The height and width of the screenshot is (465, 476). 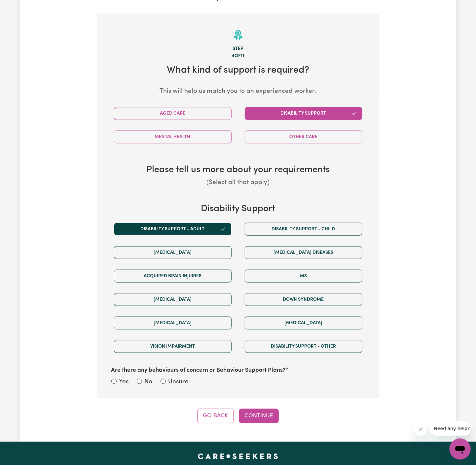 I want to click on button: MS, so click(x=303, y=276).